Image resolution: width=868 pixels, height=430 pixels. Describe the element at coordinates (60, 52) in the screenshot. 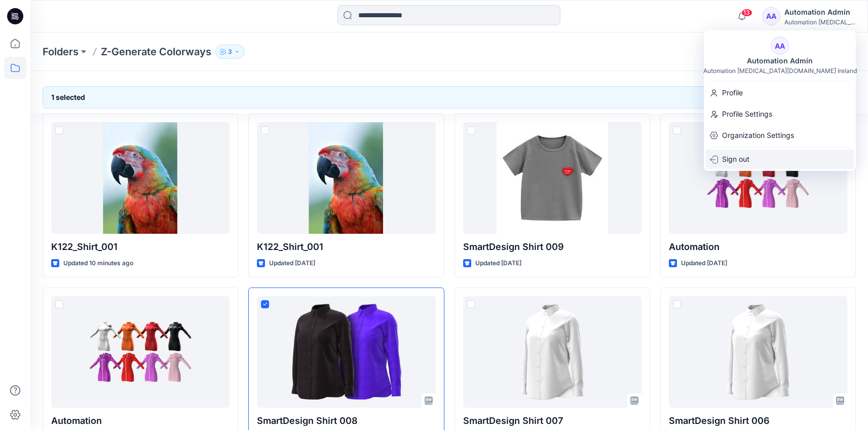

I see `p: Folders` at that location.